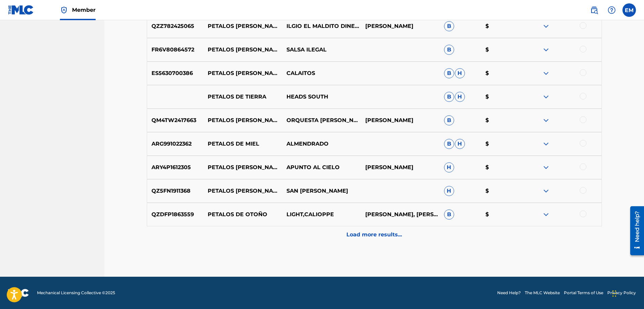 The height and width of the screenshot is (309, 644). I want to click on span: Mechanical Licensing Collective © 2025, so click(76, 293).